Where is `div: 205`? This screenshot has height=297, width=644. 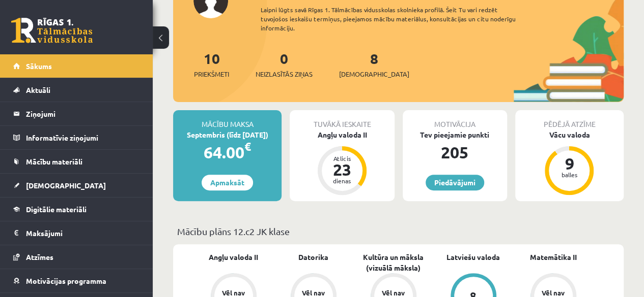
div: 205 is located at coordinates (455, 152).